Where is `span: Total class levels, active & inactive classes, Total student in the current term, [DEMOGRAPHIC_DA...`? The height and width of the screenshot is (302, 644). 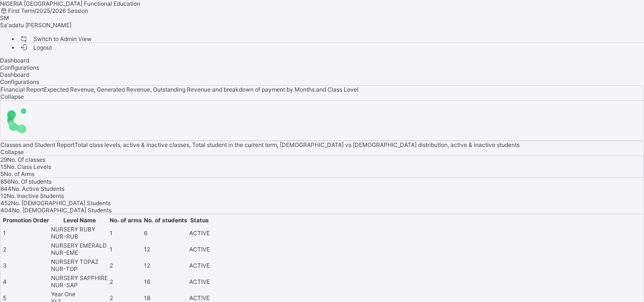
span: Total class levels, active & inactive classes, Total student in the current term, [DEMOGRAPHIC_DA... is located at coordinates (297, 145).